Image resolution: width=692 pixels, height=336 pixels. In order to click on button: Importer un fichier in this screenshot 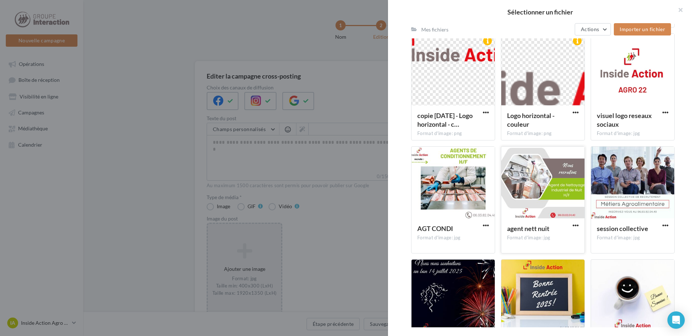, I will do `click(642, 29)`.